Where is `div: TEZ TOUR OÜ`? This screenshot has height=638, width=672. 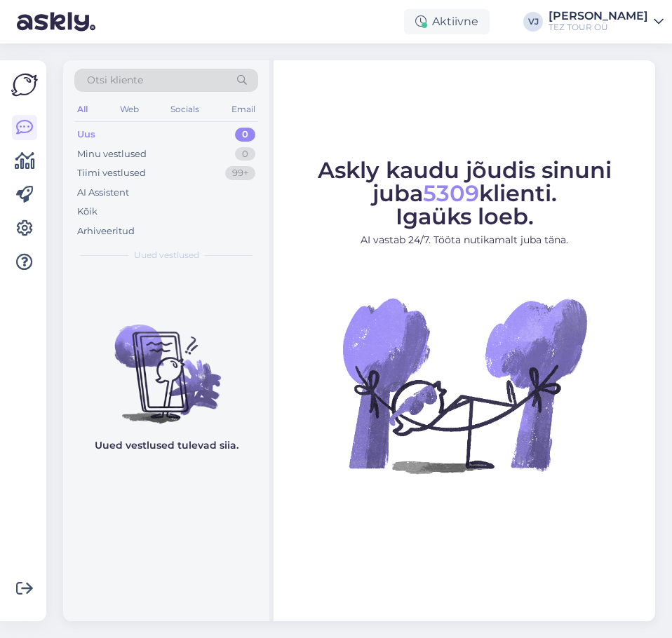 div: TEZ TOUR OÜ is located at coordinates (598, 27).